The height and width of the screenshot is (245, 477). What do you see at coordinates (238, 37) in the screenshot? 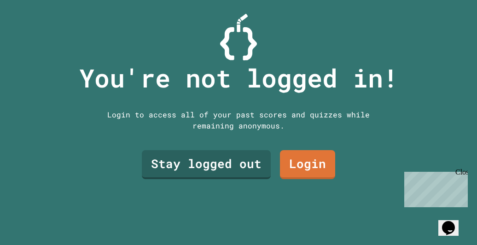
I see `img: Logo.svg` at bounding box center [238, 37].